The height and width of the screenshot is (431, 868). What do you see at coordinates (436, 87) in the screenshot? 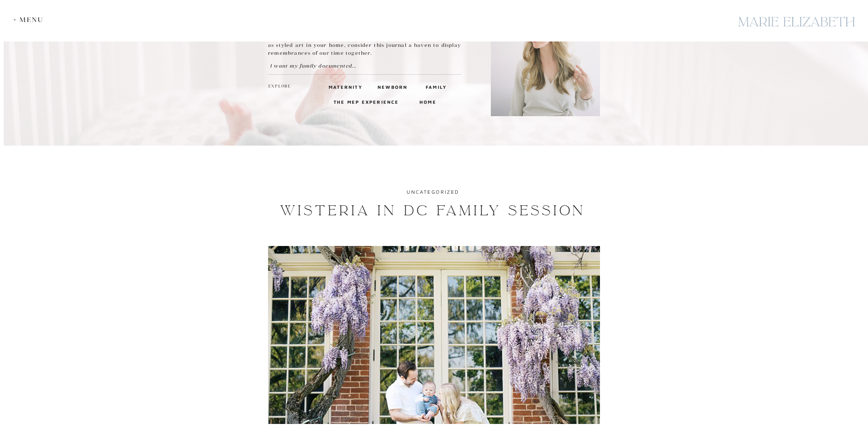
I see `a: Family` at bounding box center [436, 87].